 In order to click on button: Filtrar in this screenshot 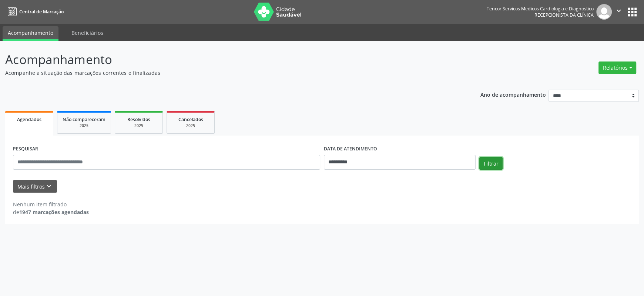, I will do `click(491, 164)`.